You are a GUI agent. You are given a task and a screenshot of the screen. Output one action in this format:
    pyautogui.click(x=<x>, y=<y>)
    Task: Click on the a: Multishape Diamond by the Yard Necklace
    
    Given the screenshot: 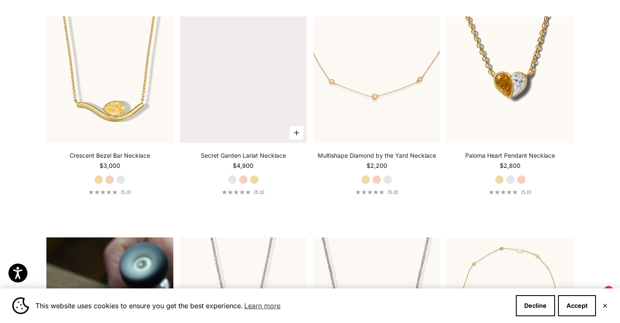 What is the action you would take?
    pyautogui.click(x=377, y=156)
    